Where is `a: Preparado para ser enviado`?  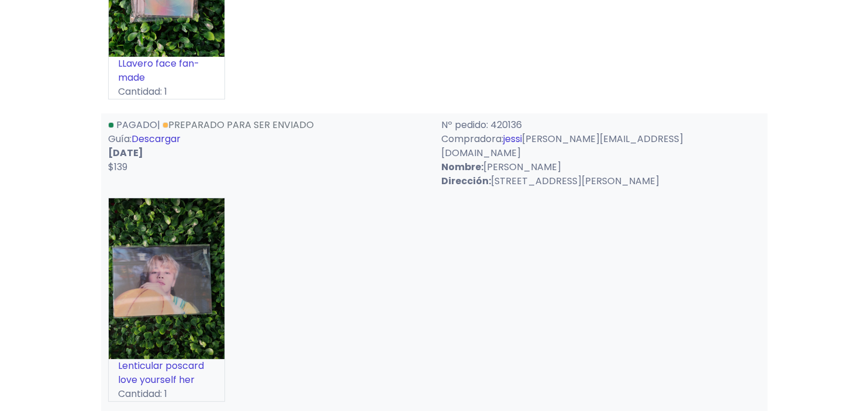
a: Preparado para ser enviado is located at coordinates (238, 124).